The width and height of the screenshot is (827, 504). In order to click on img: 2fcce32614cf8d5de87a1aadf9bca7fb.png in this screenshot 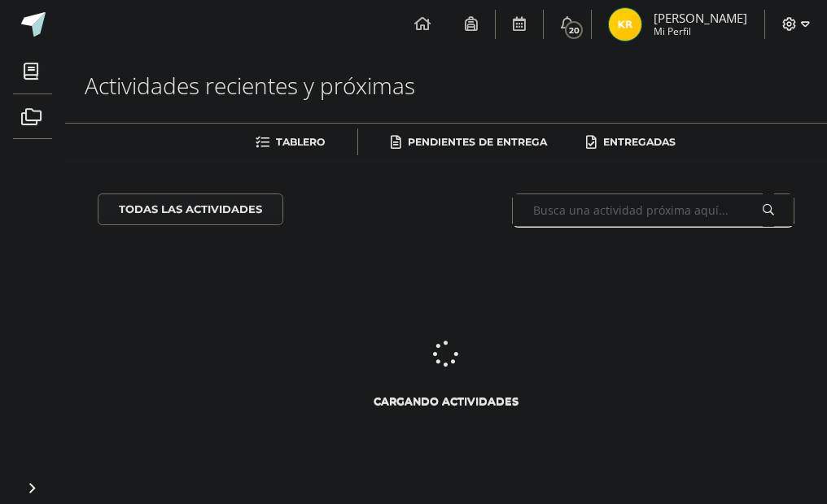, I will do `click(626, 25)`.